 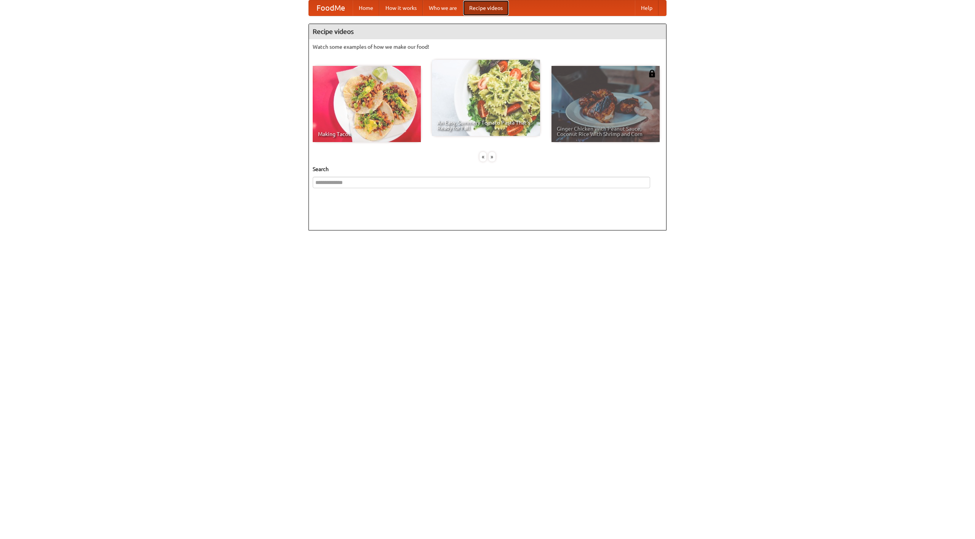 I want to click on a: Home, so click(x=366, y=8).